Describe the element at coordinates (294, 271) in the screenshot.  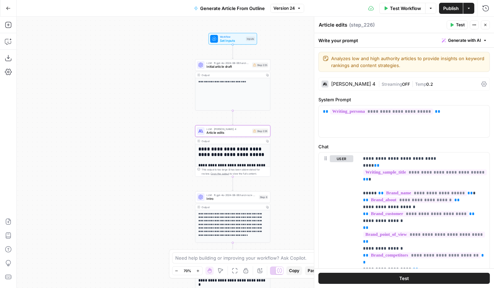
I see `span: Copy` at that location.